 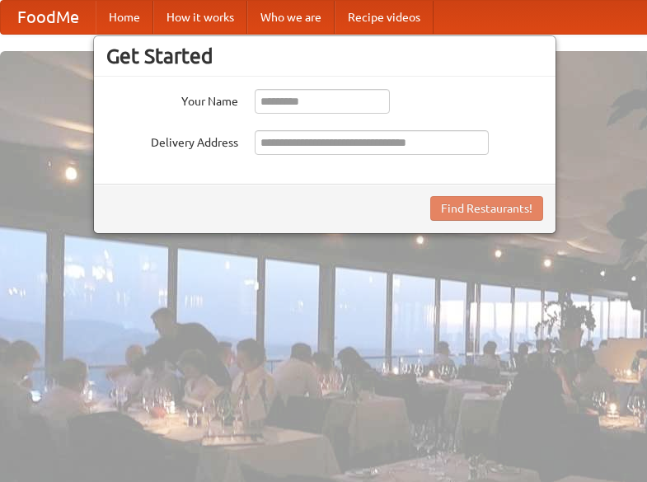 What do you see at coordinates (172, 99) in the screenshot?
I see `label: Your Name` at bounding box center [172, 99].